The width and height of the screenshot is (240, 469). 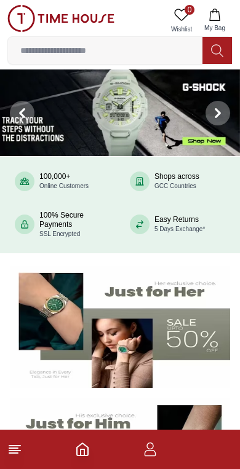 What do you see at coordinates (181, 20) in the screenshot?
I see `a: 0Wishlist` at bounding box center [181, 20].